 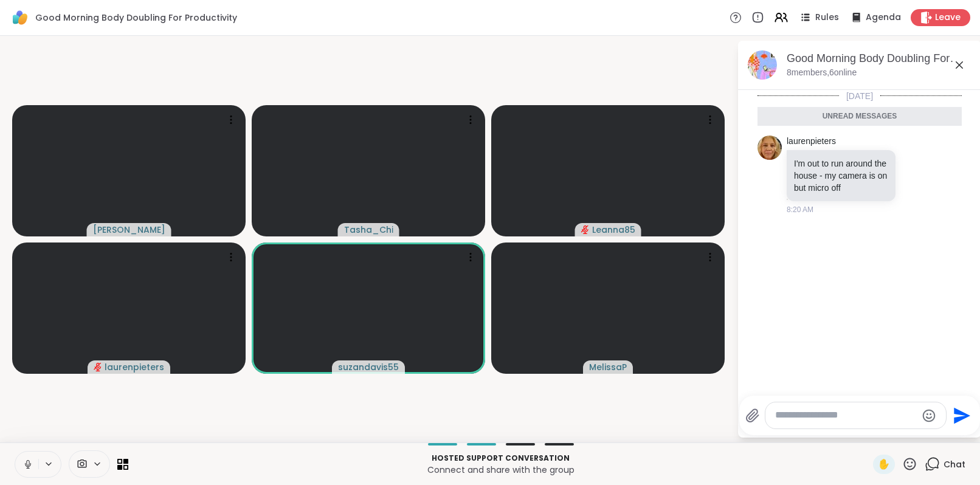 I want to click on span: suzandavis55, so click(x=368, y=367).